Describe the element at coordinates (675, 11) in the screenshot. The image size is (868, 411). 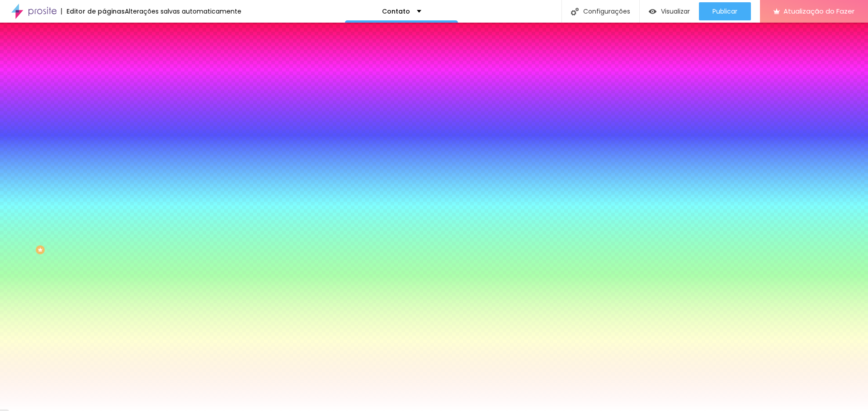
I see `font: Visualizar` at that location.